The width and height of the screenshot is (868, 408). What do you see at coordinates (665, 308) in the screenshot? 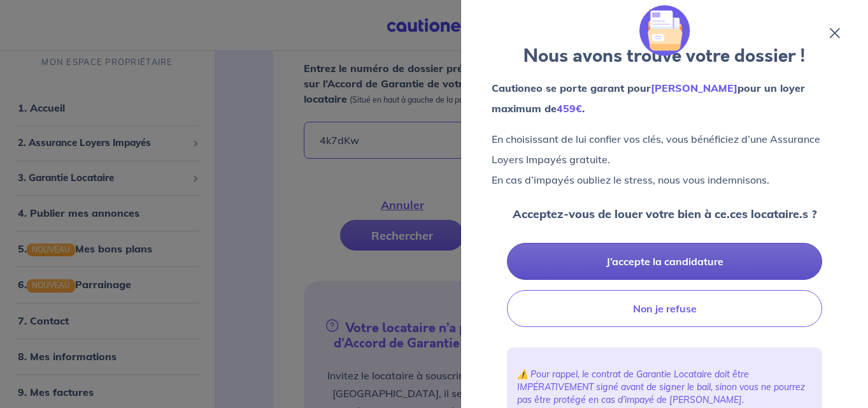
I see `button: Non je refuse` at bounding box center [665, 308].